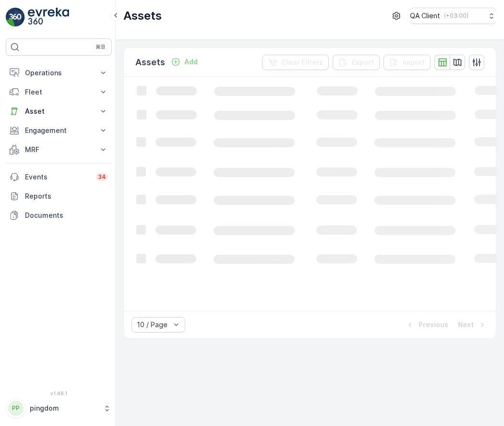  Describe the element at coordinates (356, 62) in the screenshot. I see `button: Export` at that location.